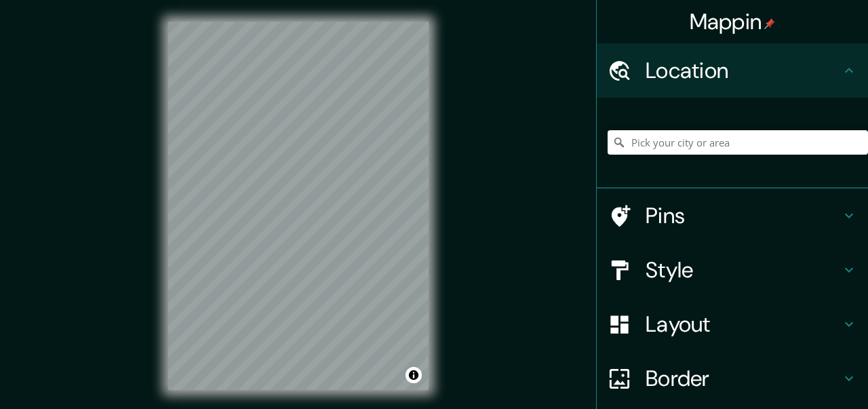  Describe the element at coordinates (743, 324) in the screenshot. I see `h4: Layout` at that location.